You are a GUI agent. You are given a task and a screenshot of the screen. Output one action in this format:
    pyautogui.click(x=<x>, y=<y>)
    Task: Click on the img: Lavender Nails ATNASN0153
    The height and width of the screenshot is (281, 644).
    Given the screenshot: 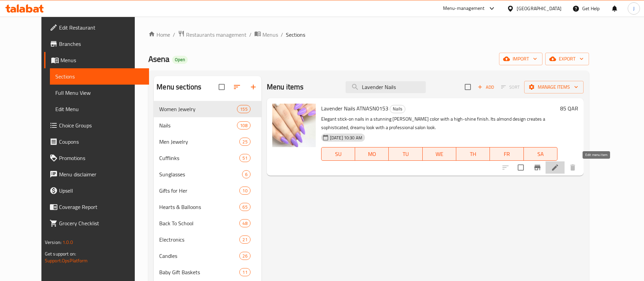 What is the action you would take?
    pyautogui.click(x=294, y=125)
    